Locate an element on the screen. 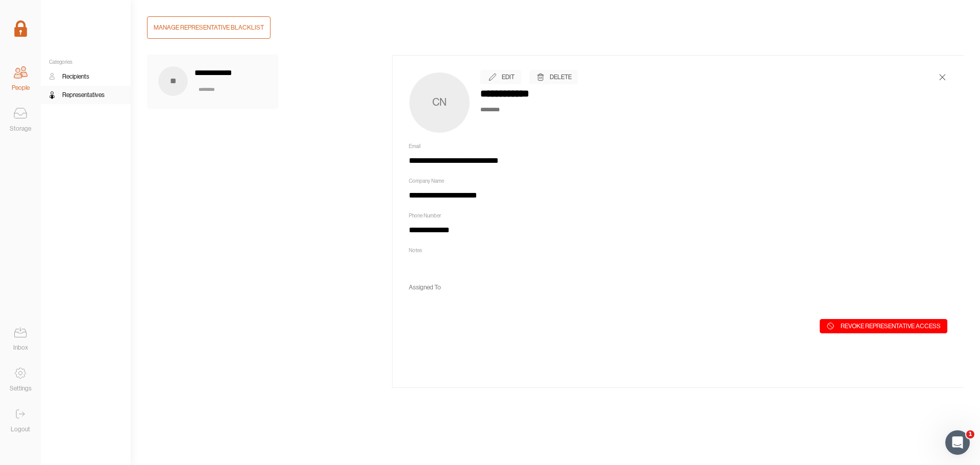 The image size is (980, 465). div: Recipients is located at coordinates (76, 77).